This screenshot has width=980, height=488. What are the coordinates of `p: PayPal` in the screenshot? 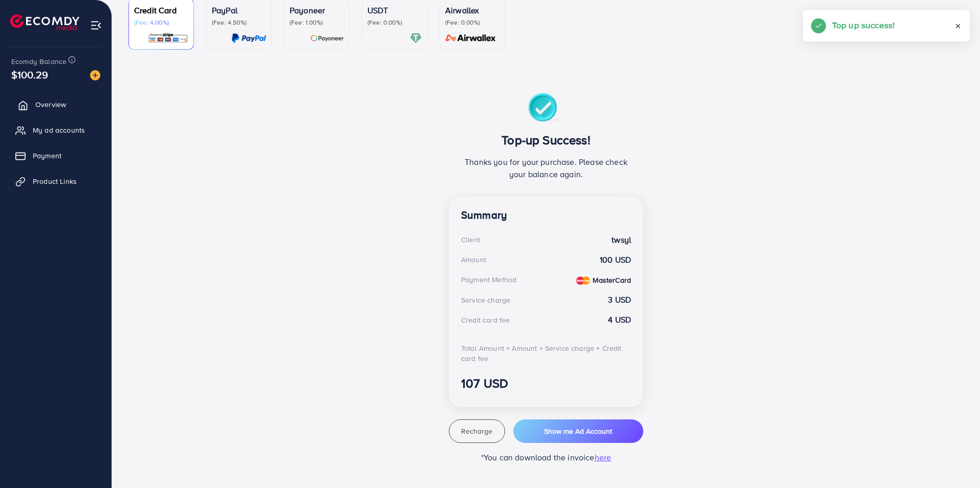 It's located at (239, 10).